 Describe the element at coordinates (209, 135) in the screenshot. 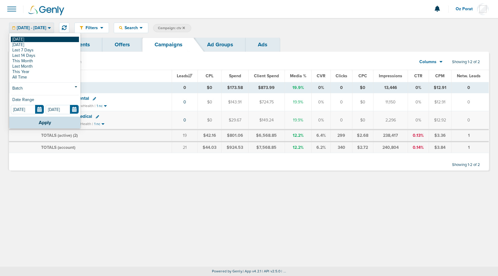

I see `td: $42.16` at that location.